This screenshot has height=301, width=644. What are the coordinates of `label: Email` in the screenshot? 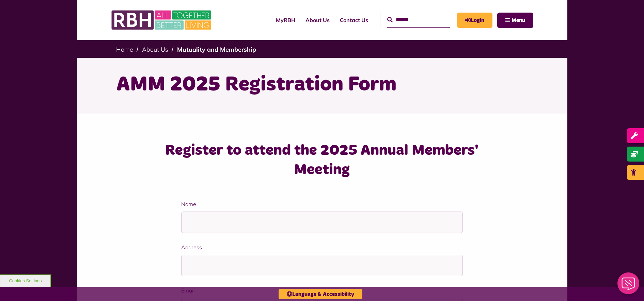 It's located at (322, 290).